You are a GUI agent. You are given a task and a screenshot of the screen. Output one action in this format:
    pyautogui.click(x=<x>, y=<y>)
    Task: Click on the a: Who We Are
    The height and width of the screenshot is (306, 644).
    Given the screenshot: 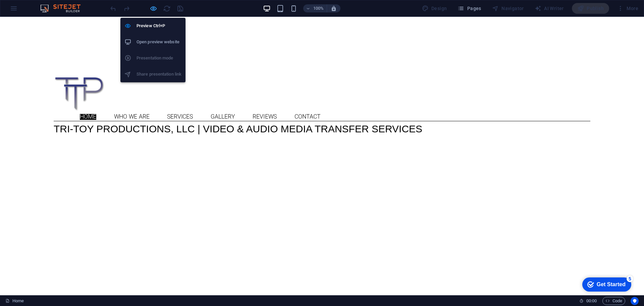 What is the action you would take?
    pyautogui.click(x=132, y=100)
    